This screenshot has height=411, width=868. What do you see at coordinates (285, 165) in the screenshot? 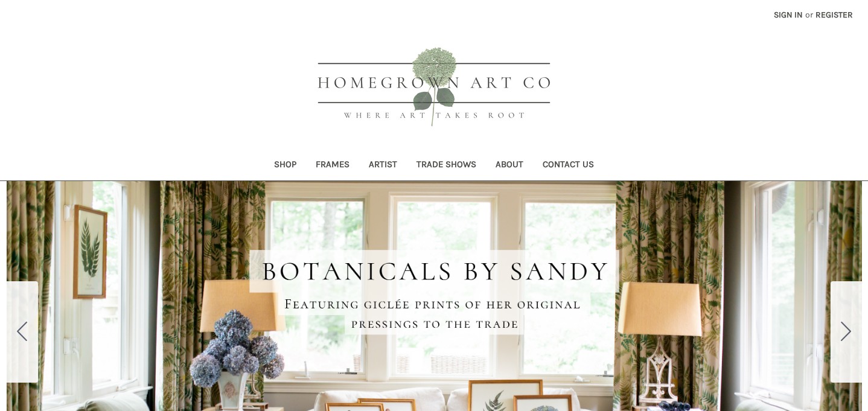
I see `a: Shop` at bounding box center [285, 165].